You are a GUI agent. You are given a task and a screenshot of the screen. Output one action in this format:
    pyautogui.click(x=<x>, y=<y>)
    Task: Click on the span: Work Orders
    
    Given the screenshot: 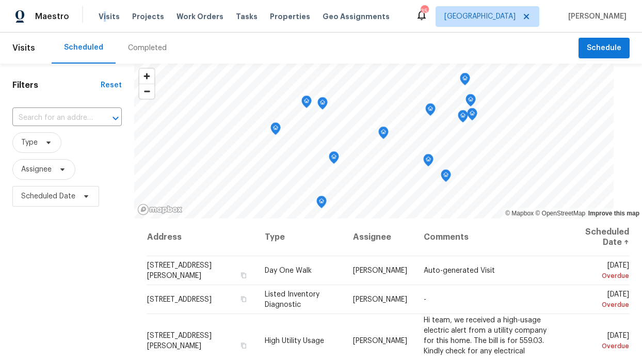 What is the action you would take?
    pyautogui.click(x=200, y=17)
    